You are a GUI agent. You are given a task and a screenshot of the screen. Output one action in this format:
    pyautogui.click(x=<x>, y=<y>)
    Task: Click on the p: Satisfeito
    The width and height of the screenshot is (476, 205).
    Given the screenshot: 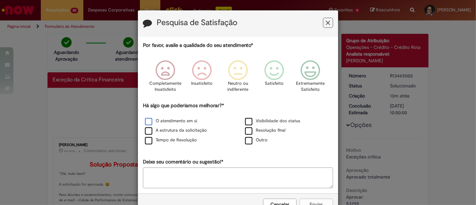 What is the action you would take?
    pyautogui.click(x=274, y=83)
    